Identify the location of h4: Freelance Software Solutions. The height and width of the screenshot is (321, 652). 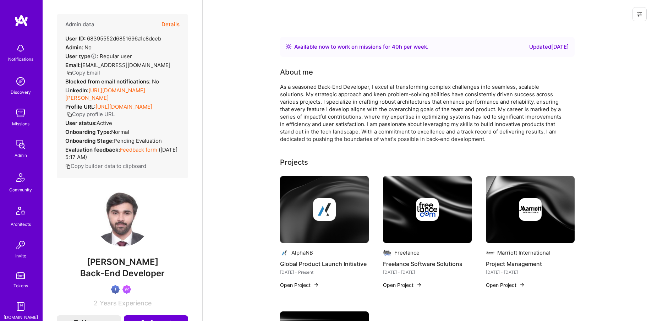
(427, 264).